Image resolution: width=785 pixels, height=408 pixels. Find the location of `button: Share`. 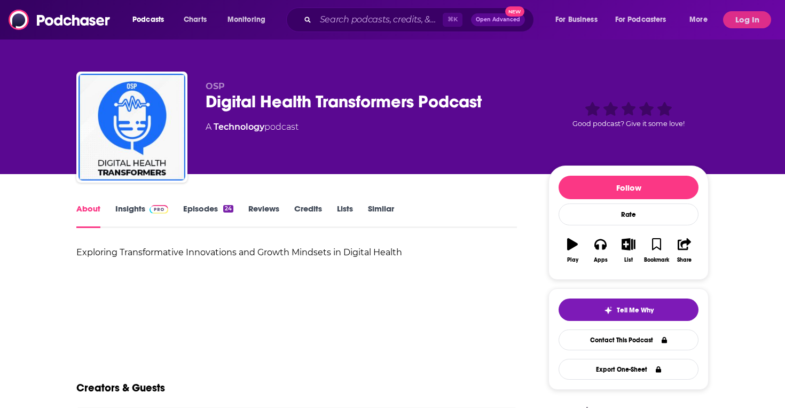

button: Share is located at coordinates (685, 251).